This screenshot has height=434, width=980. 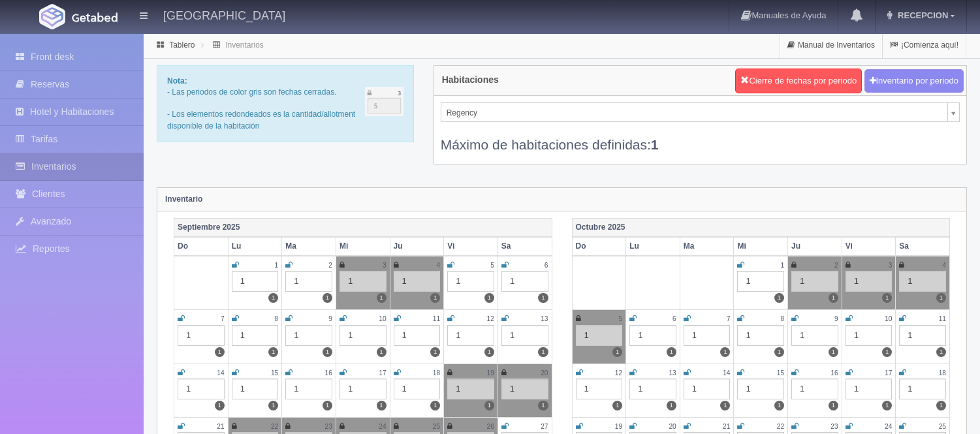 I want to click on small: 17, so click(x=382, y=372).